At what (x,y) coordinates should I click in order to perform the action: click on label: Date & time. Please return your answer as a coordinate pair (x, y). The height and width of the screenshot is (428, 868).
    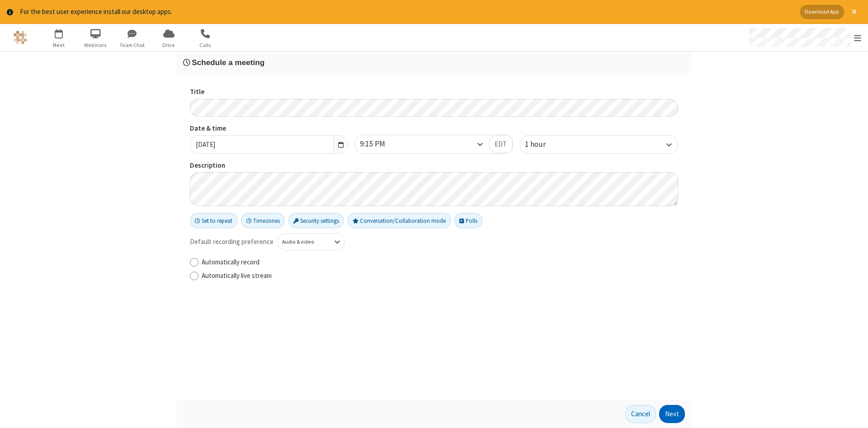
    Looking at the image, I should click on (269, 128).